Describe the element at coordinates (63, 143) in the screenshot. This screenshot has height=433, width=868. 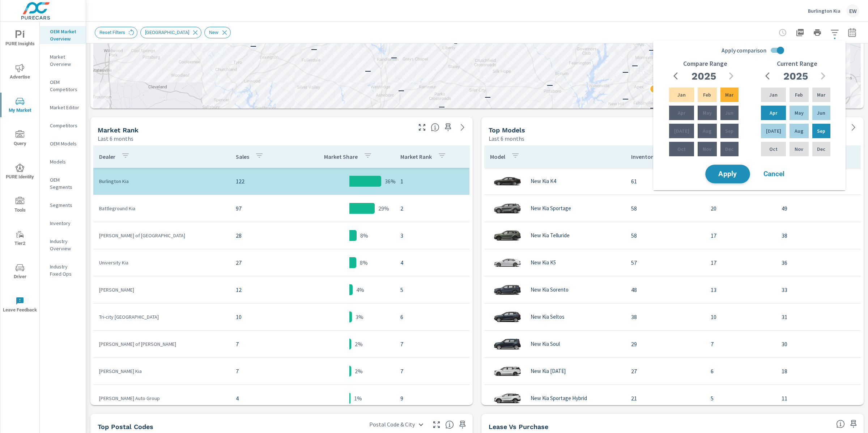
I see `div: OEM Models` at that location.